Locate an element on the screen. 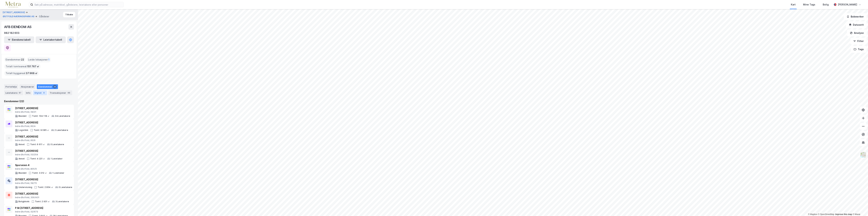 This screenshot has height=216, width=868. div: 8 is located at coordinates (44, 93).